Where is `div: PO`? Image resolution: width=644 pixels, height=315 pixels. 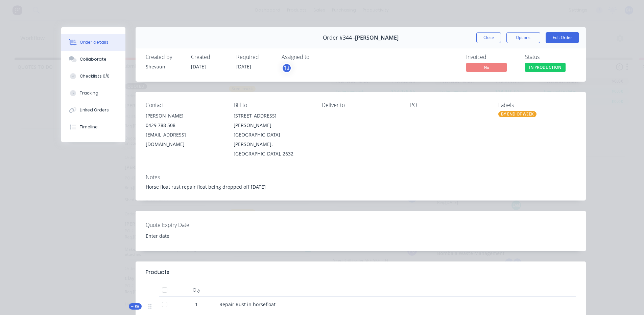
div: PO is located at coordinates (449, 105).